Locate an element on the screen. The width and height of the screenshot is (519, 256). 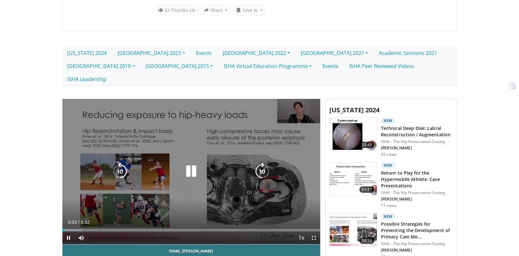
button: Save to is located at coordinates (249, 10).